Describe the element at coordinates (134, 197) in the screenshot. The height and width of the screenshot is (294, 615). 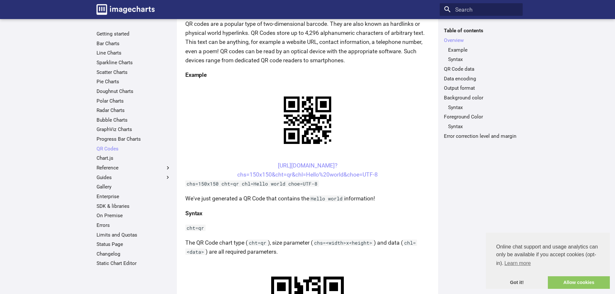
I see `a: Enterprise` at that location.